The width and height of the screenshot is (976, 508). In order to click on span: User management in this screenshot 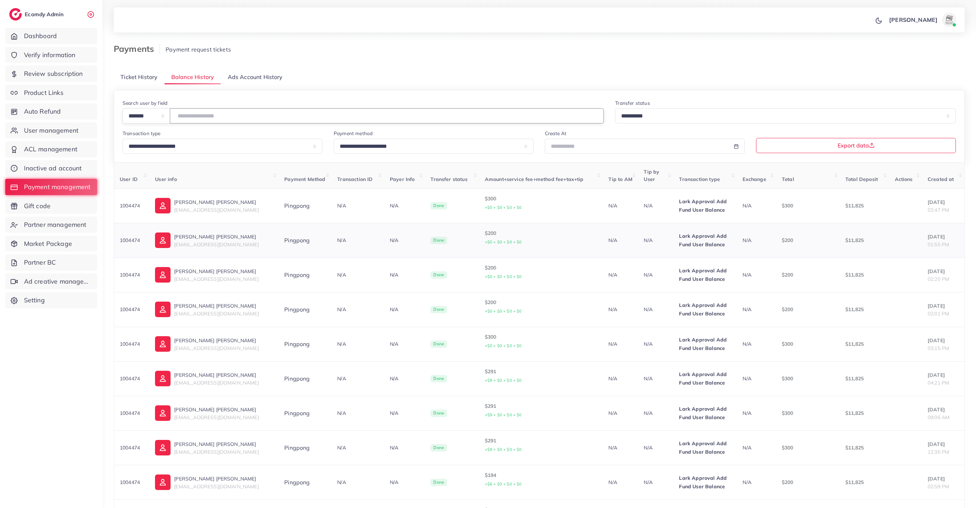, I will do `click(51, 131)`.